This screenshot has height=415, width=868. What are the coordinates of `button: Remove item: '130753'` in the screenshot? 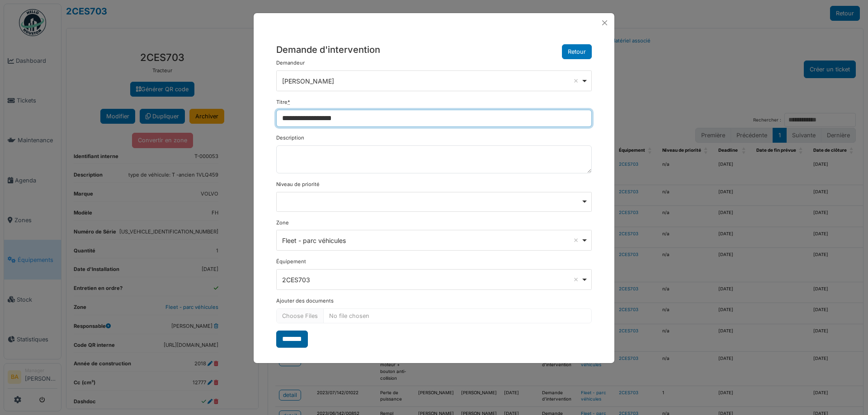 It's located at (576, 280).